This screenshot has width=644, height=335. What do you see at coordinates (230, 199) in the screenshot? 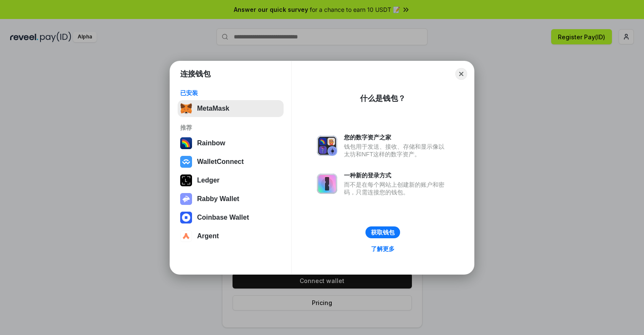
I see `button: Rabby Wallet` at bounding box center [230, 199].